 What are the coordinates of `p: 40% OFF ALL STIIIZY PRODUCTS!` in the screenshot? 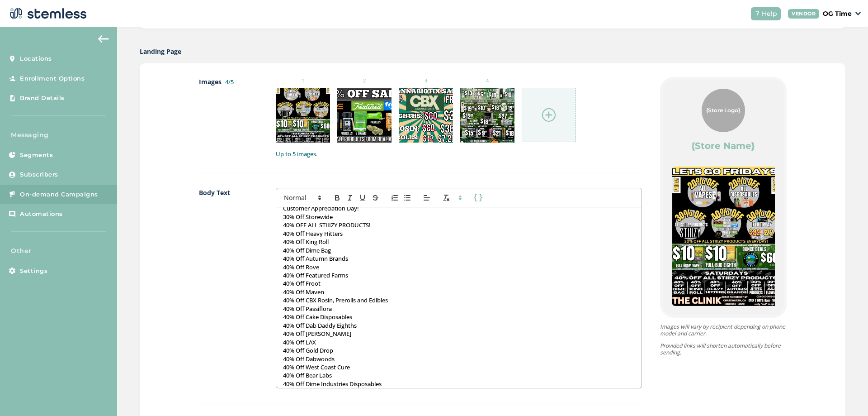 It's located at (459, 224).